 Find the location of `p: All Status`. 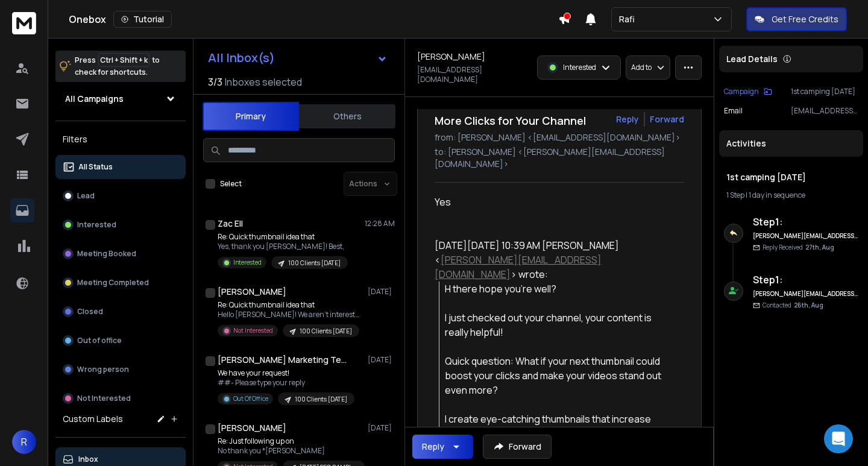

p: All Status is located at coordinates (95, 167).